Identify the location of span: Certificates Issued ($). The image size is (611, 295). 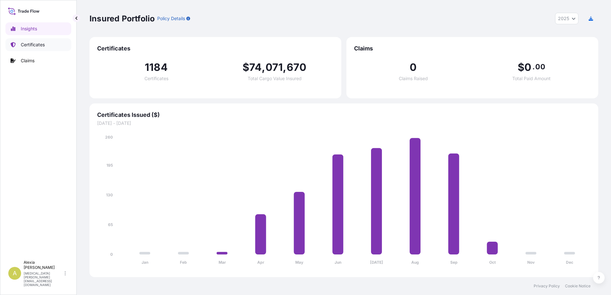
(344, 115).